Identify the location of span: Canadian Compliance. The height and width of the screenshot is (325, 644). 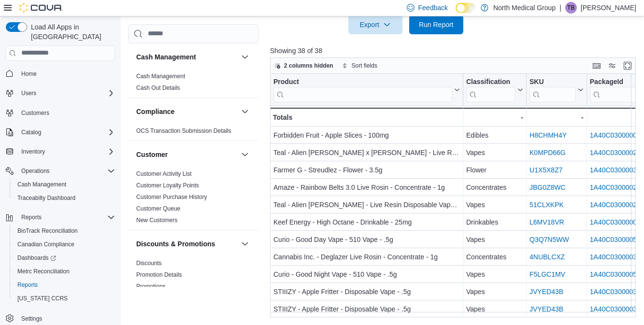
(65, 244).